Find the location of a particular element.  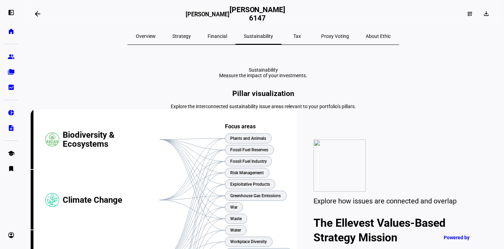

span: Tax is located at coordinates (297, 36).